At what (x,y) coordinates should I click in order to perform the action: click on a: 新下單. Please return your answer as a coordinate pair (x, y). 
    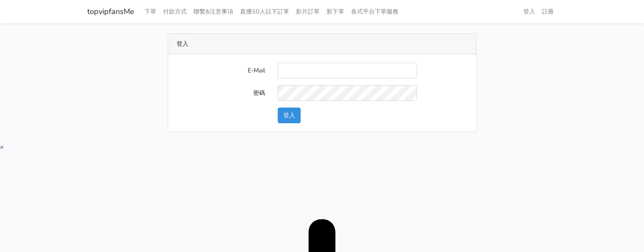
    Looking at the image, I should click on (335, 11).